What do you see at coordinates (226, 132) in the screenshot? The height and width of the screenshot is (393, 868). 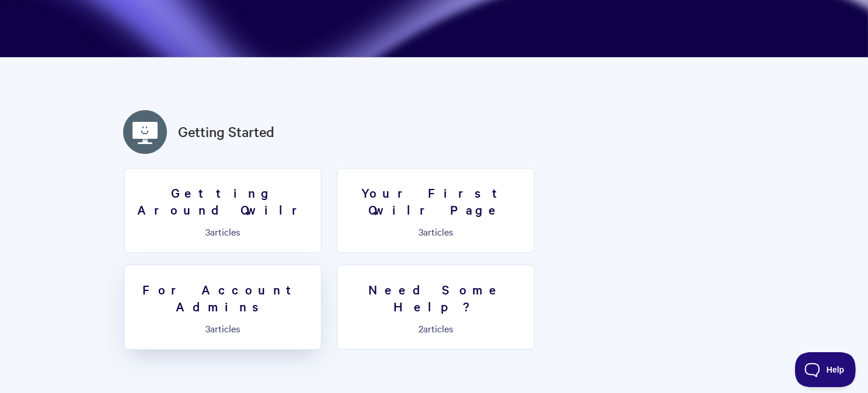 I see `a: Getting Started` at bounding box center [226, 132].